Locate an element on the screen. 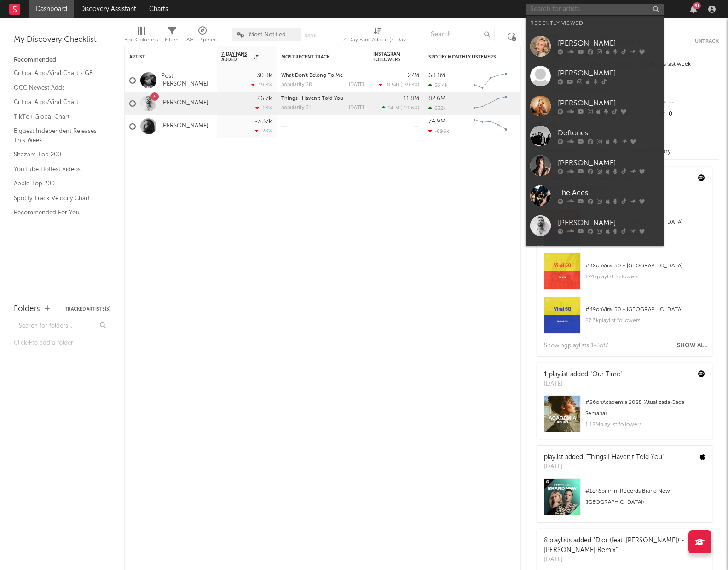  div: What Don't Belong To Me is located at coordinates (322, 75).